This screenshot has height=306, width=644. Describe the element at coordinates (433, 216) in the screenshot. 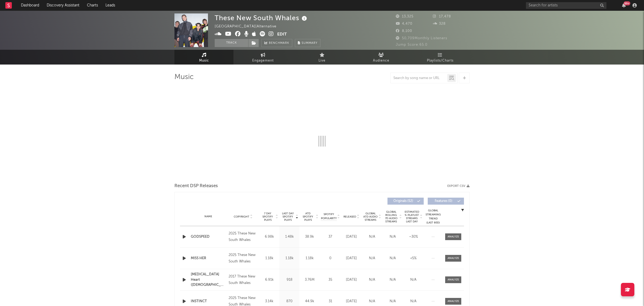

I see `div: Global Streaming Trend (Last 60D)` at that location.